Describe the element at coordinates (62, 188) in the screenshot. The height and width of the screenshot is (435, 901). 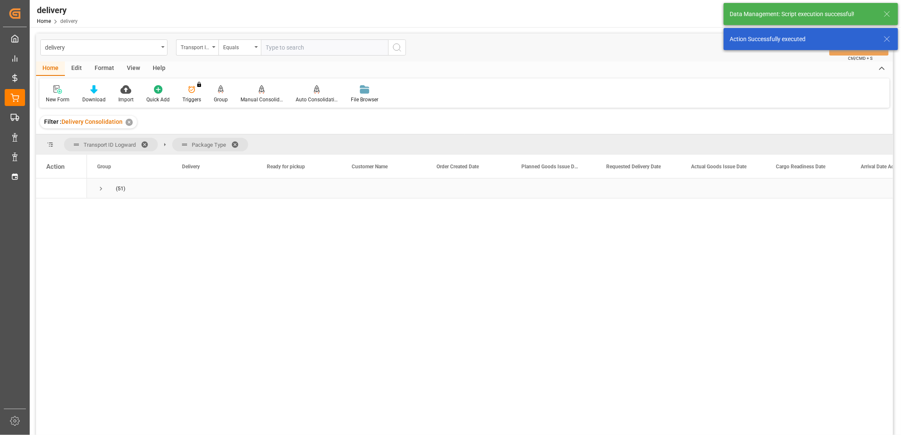
I see `div: Press SPACE to select this row.` at that location.